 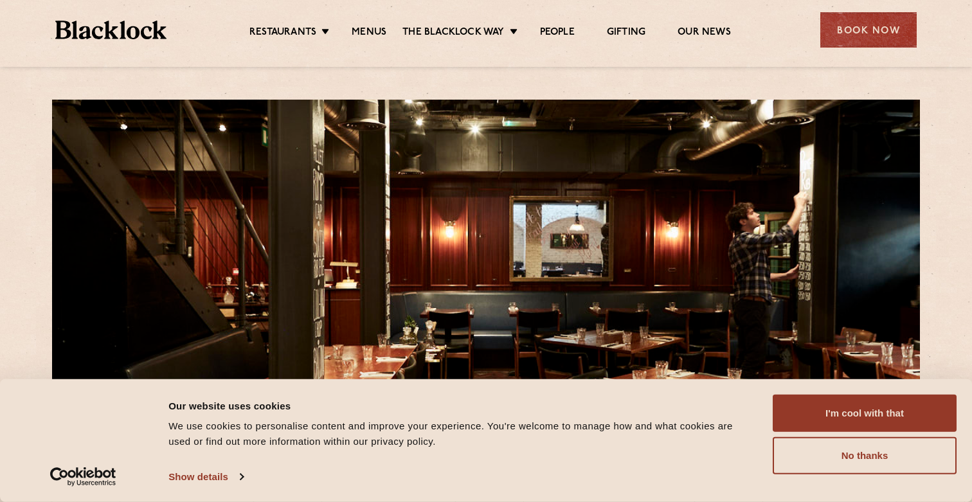 What do you see at coordinates (456, 434) in the screenshot?
I see `div: We use cookies to personalise content and improve your experience. You're welcome to manage how a...` at bounding box center [456, 434].